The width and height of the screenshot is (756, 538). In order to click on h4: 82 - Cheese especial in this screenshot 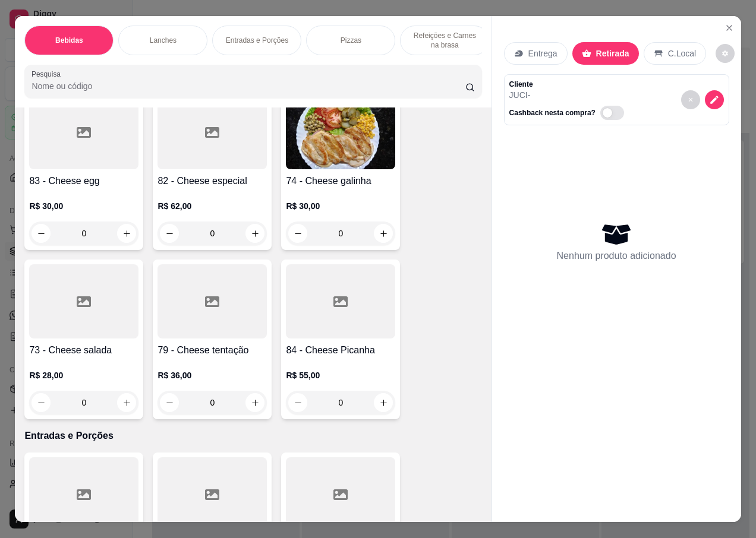, I will do `click(212, 181)`.